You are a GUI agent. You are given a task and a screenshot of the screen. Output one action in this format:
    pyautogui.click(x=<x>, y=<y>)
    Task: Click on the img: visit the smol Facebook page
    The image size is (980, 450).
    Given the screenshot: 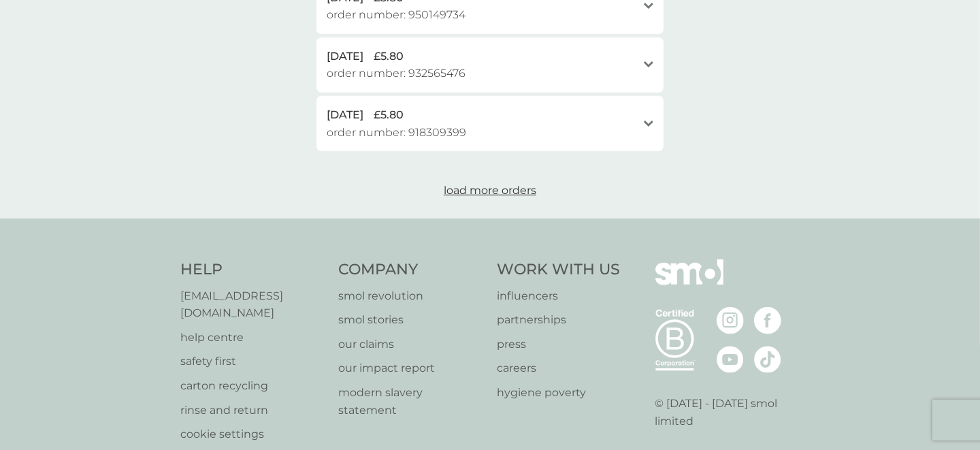 What is the action you would take?
    pyautogui.click(x=767, y=320)
    